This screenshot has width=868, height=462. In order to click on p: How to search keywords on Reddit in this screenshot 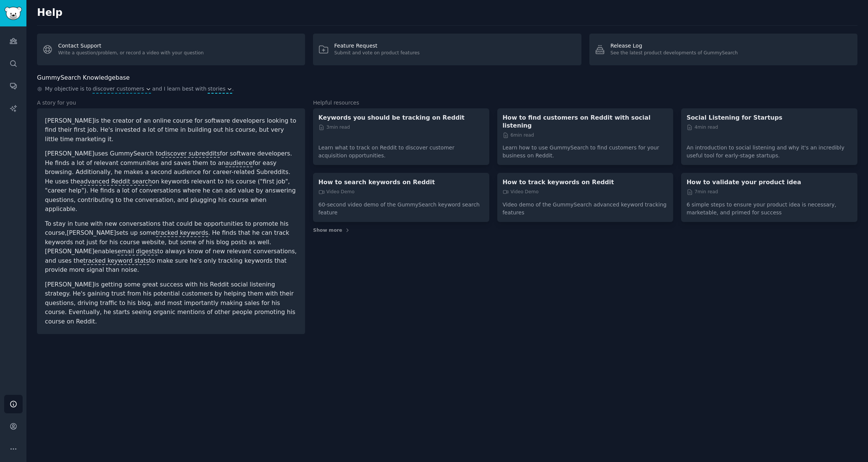, I will do `click(401, 182)`.